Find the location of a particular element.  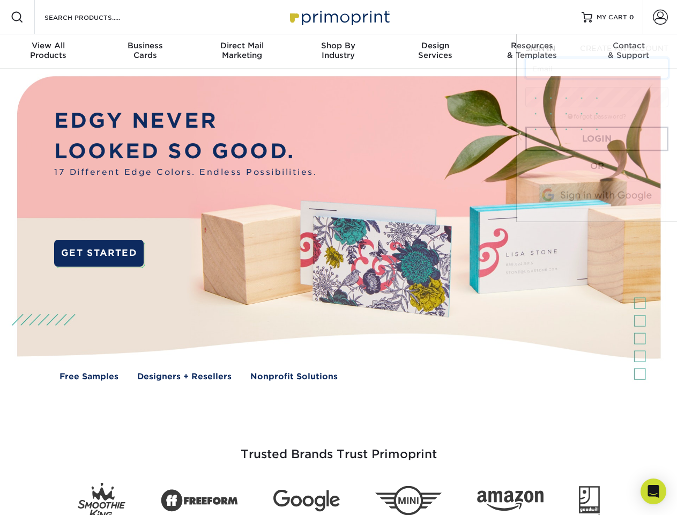

a: forgot password? is located at coordinates (597, 116).